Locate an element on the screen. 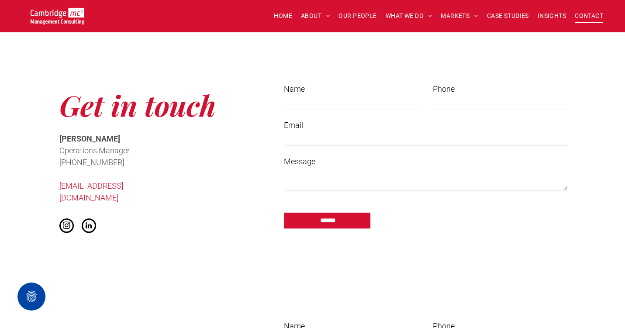 Image resolution: width=625 pixels, height=328 pixels. a: HOME is located at coordinates (283, 16).